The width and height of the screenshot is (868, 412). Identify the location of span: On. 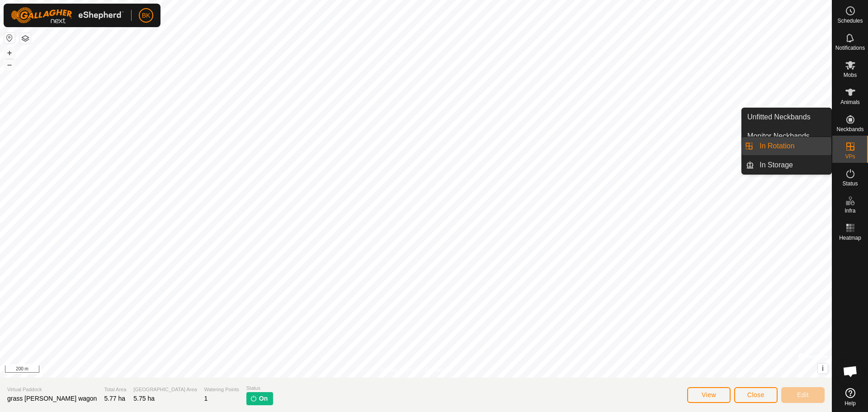
(263, 398).